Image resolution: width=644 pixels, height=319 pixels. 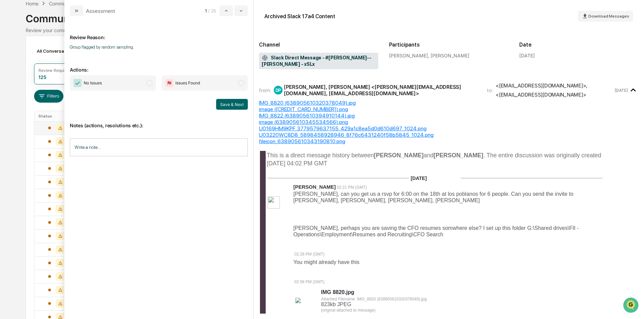 I want to click on img: 1746055101610-c473b297-6a78-478c-a979-82029cc54cd1, so click(x=13, y=58).